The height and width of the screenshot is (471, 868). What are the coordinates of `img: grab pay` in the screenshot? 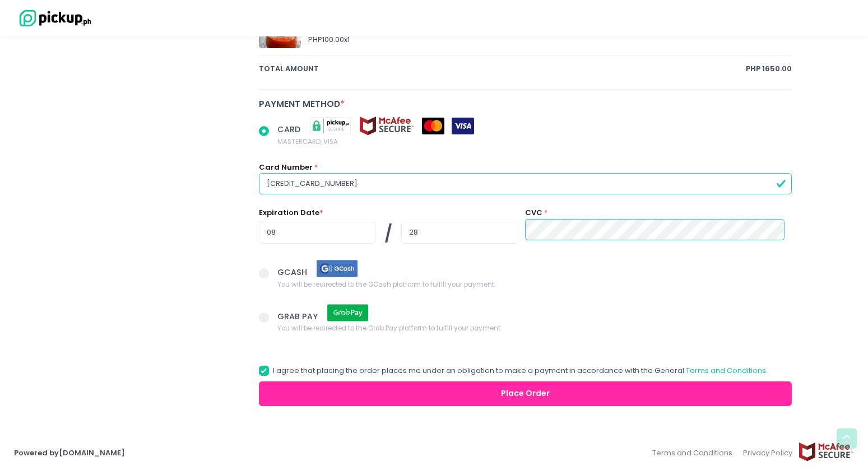 It's located at (348, 313).